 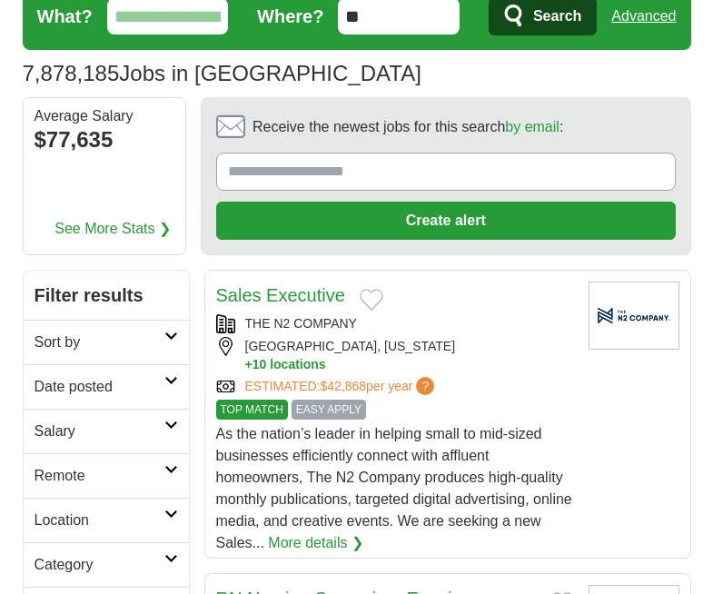 I want to click on button: Add to favorite jobs, so click(x=371, y=300).